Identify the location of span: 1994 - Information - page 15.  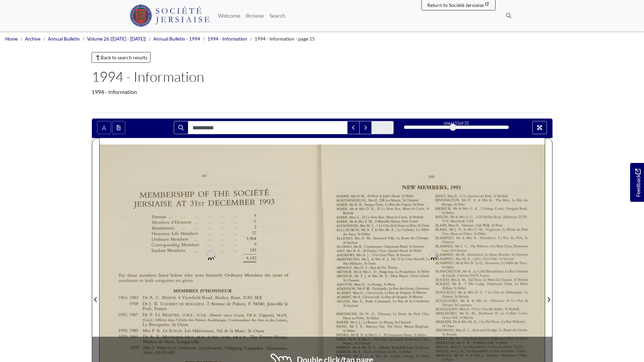
(285, 39).